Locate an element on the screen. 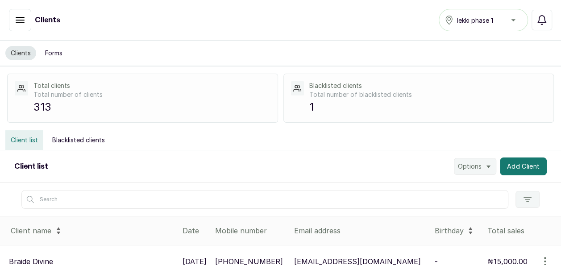 The image size is (561, 265). span: lekki phase 1 is located at coordinates (475, 20).